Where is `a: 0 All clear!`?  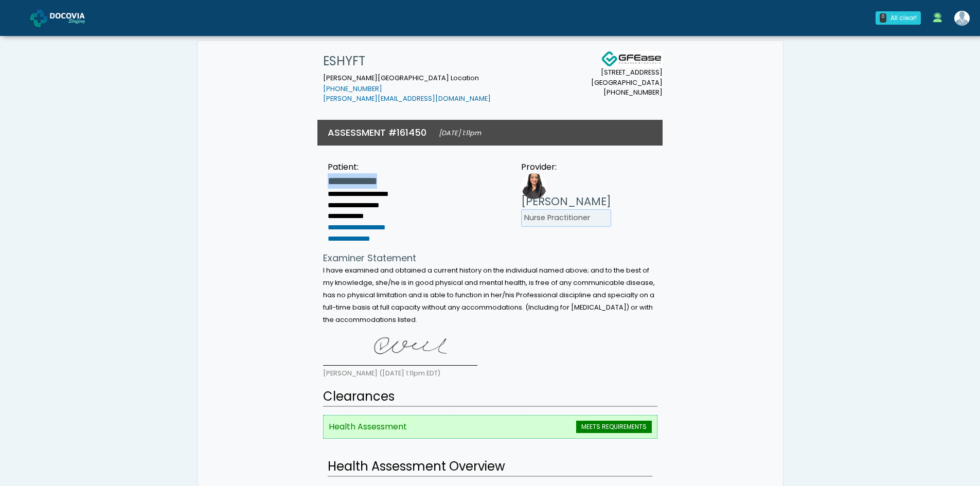 a: 0 All clear! is located at coordinates (898, 18).